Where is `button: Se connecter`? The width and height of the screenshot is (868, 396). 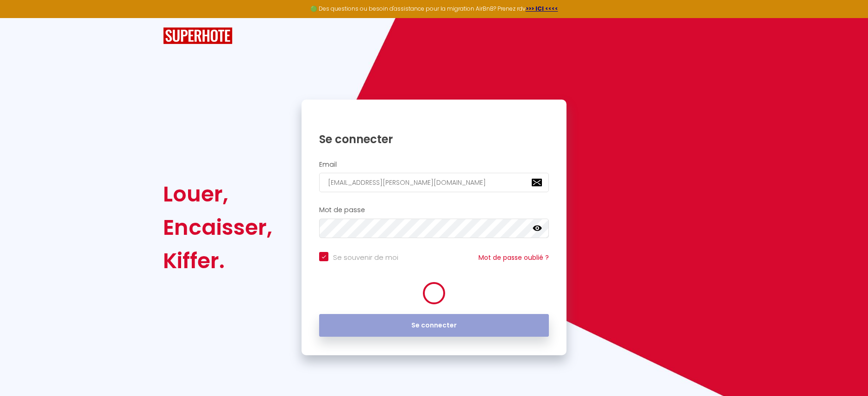 button: Se connecter is located at coordinates (434, 326).